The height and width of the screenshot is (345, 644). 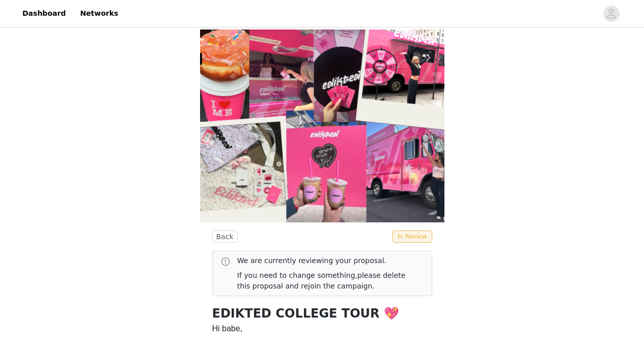 I want to click on span: Hi babe,, so click(x=227, y=328).